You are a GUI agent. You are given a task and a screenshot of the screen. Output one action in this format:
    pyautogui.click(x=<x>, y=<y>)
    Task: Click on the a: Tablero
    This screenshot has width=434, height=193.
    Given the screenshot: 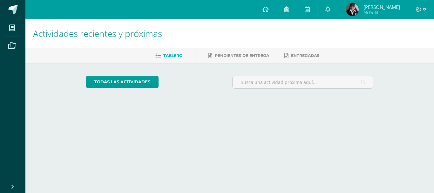 What is the action you would take?
    pyautogui.click(x=169, y=56)
    